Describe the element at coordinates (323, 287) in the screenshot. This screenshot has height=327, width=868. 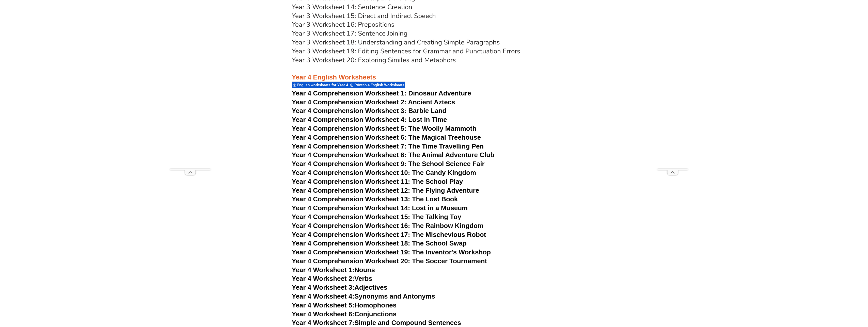
I see `span: Year 4 Worksheet 3:` at that location.